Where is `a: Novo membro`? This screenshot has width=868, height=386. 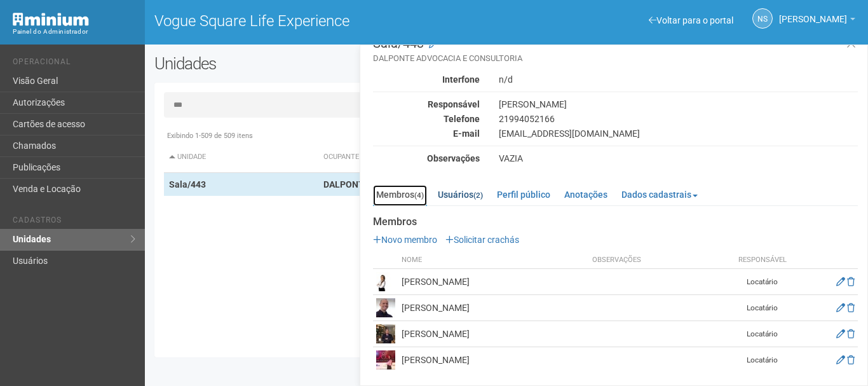 a: Novo membro is located at coordinates (404, 240).